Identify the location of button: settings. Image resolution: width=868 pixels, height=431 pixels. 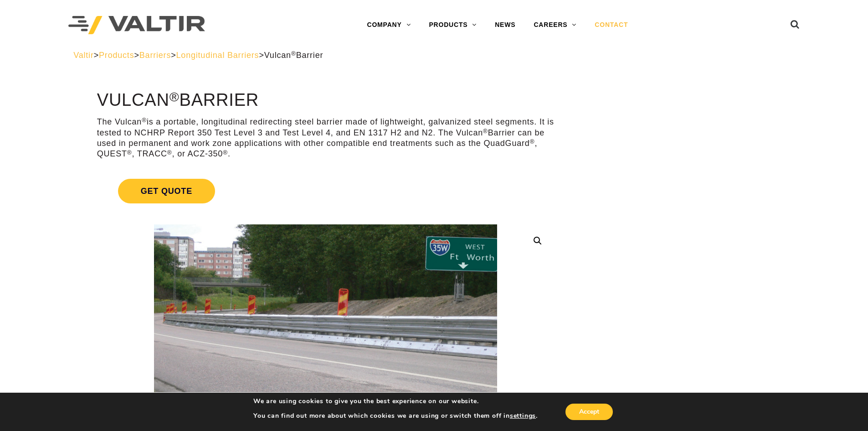
(522, 416).